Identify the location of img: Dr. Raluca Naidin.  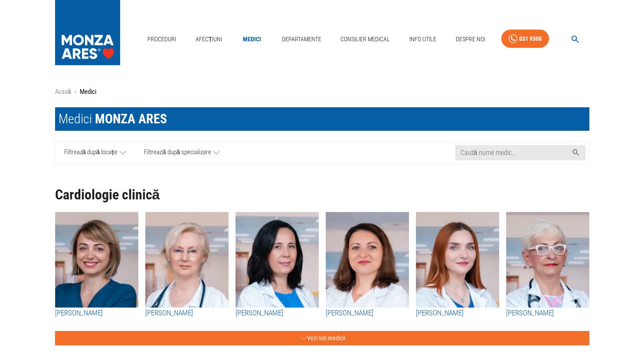
(368, 260).